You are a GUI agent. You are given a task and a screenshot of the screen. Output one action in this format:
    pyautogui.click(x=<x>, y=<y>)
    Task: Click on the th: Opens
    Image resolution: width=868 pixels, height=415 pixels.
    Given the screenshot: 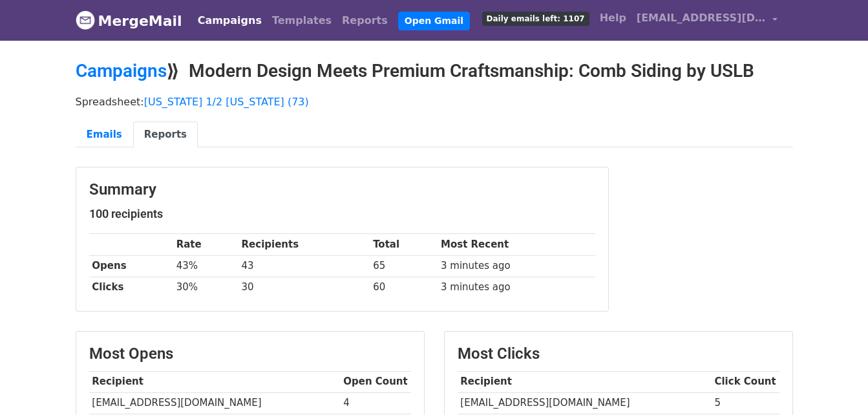 What is the action you would take?
    pyautogui.click(x=131, y=265)
    